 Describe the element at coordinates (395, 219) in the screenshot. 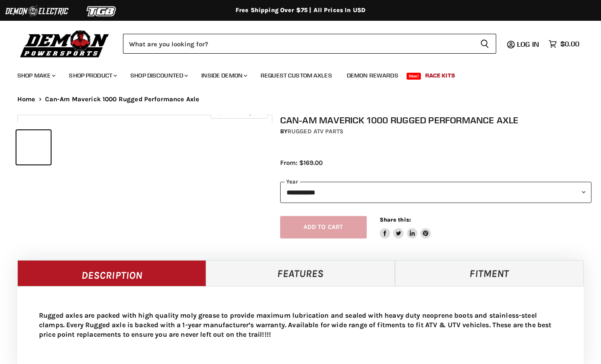

I see `span: Share this:` at that location.